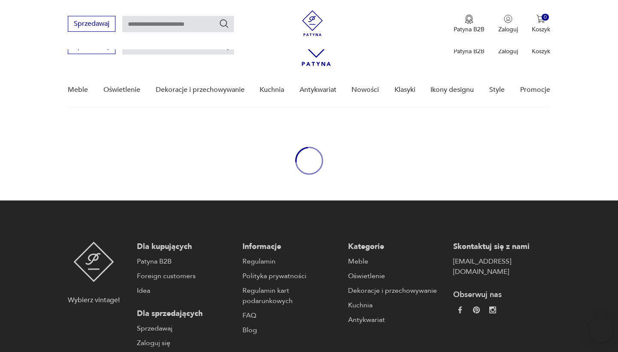 This screenshot has width=618, height=352. What do you see at coordinates (405, 90) in the screenshot?
I see `a: Klasyki` at bounding box center [405, 90].